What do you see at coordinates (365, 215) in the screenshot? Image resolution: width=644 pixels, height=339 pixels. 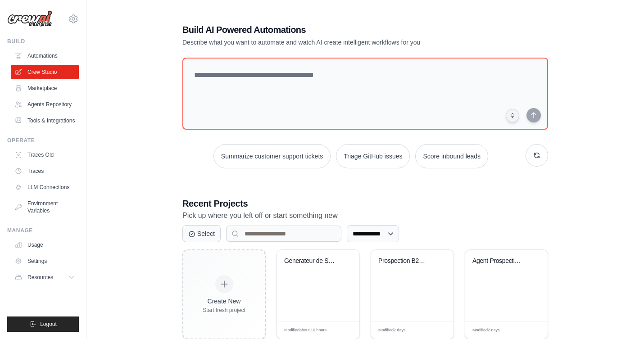 I see `p: Pick up where you left off or start something new` at bounding box center [365, 215].